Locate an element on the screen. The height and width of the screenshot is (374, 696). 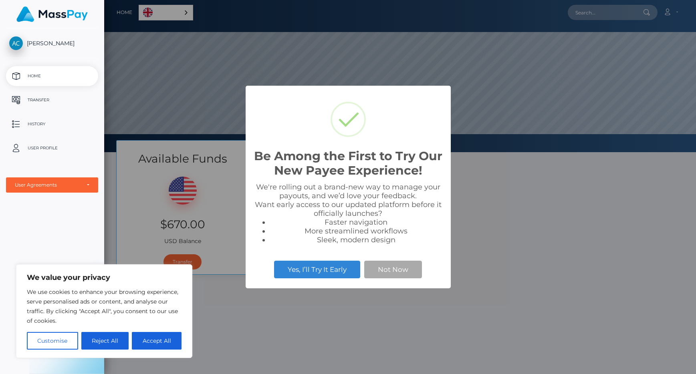
div: User Agreements is located at coordinates (48, 185).